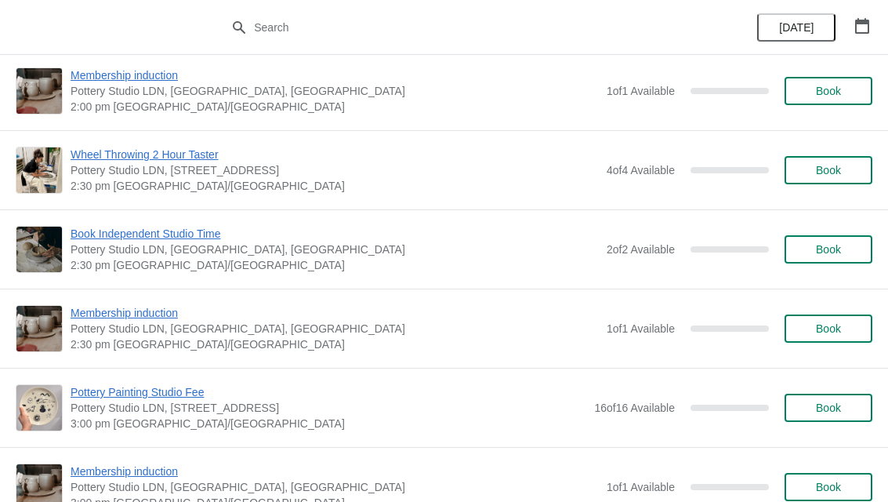  What do you see at coordinates (335, 154) in the screenshot?
I see `span: Wheel Throwing 2 Hour Taster` at bounding box center [335, 154].